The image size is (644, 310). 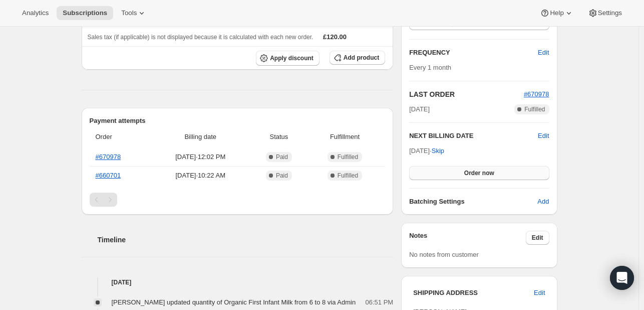 What do you see at coordinates (473, 293) in the screenshot?
I see `h3: SHIPPING ADDRESS` at bounding box center [473, 293].